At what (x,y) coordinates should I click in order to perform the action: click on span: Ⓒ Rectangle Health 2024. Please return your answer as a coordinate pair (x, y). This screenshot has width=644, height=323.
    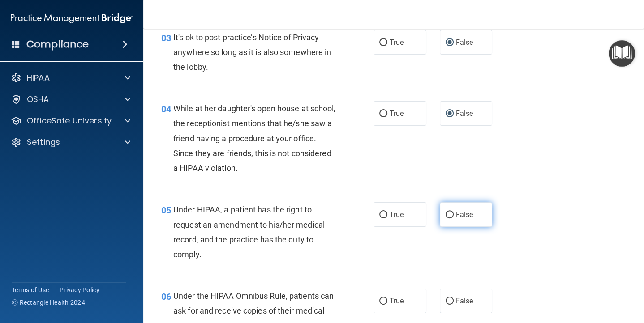
    Looking at the image, I should click on (48, 302).